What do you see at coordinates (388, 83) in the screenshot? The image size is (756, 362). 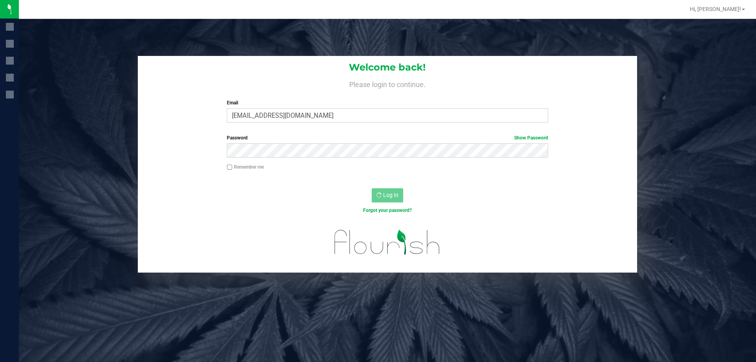 I see `h4: Please login to continue.` at bounding box center [388, 83].